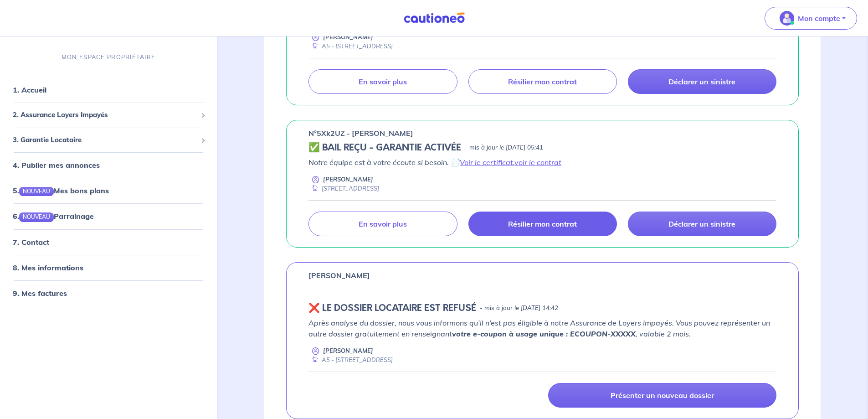  I want to click on p: Après analyse du dossier, nous vous informons qu’il n’est pas éligible à notre Assurance de Loyer..., so click(543, 329).